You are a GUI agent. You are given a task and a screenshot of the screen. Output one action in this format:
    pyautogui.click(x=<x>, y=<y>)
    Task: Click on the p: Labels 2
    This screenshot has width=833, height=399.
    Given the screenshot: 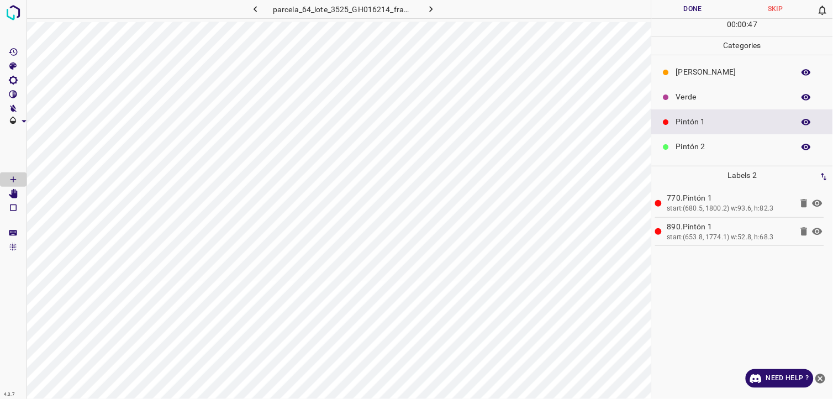 What is the action you would take?
    pyautogui.click(x=742, y=175)
    